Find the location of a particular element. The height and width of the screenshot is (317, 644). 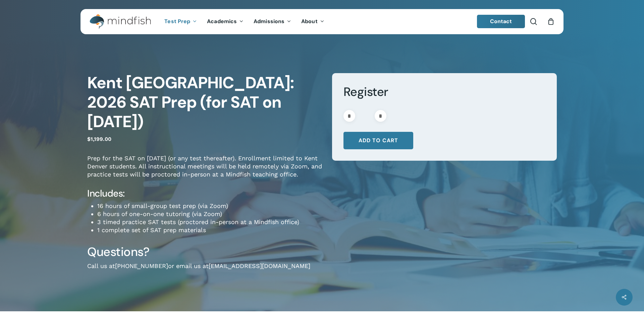

a: About is located at coordinates (313, 21).